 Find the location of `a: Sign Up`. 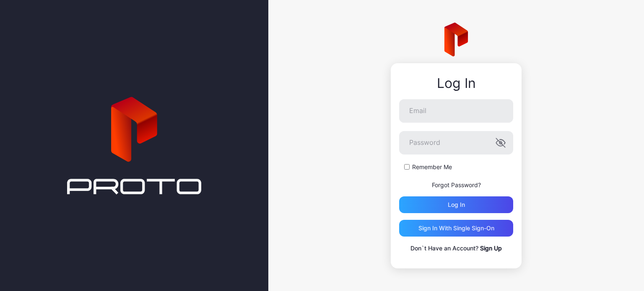

a: Sign Up is located at coordinates (491, 248).